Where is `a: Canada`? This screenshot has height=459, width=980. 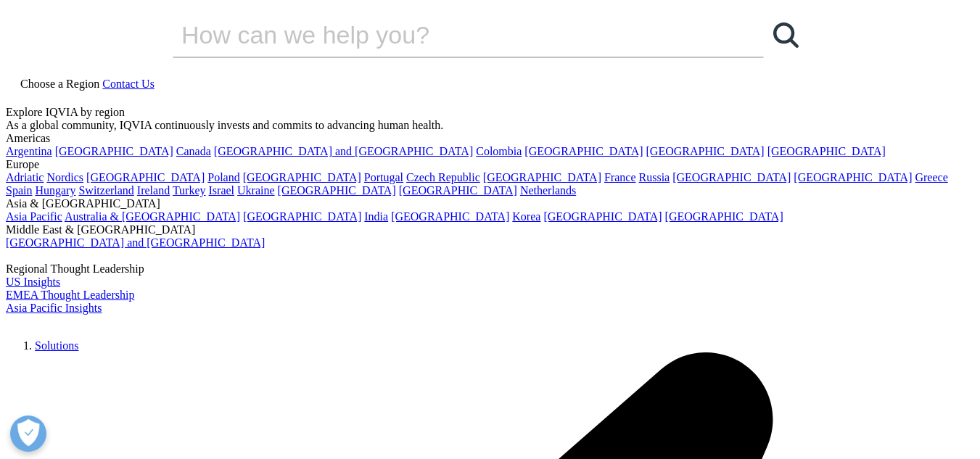
a: Canada is located at coordinates (193, 151).